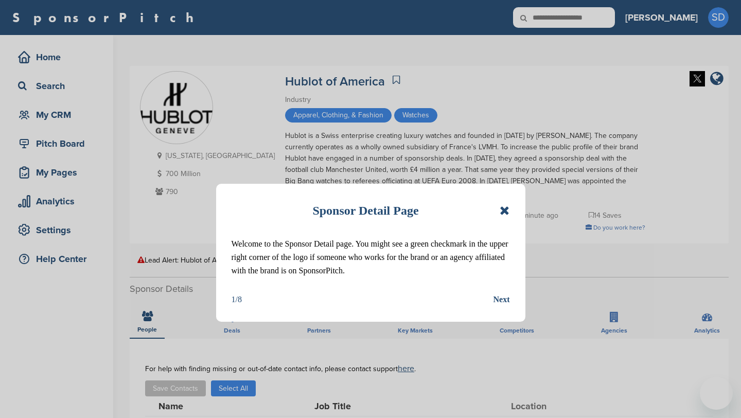  Describe the element at coordinates (365, 210) in the screenshot. I see `h1: Sponsor Detail Page` at that location.